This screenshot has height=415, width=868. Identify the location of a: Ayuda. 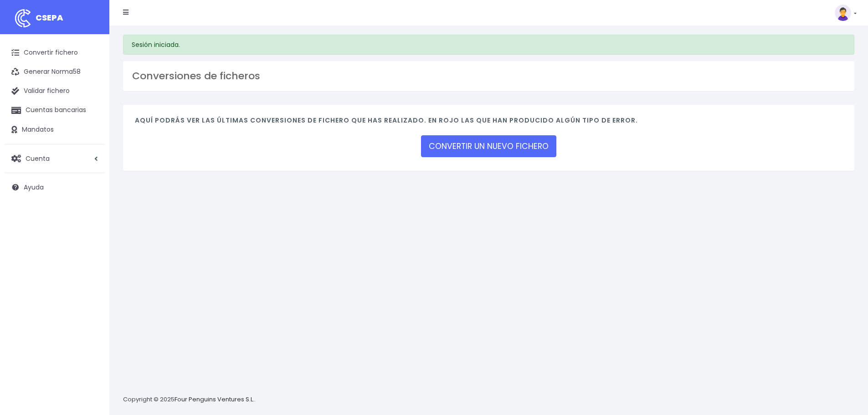
(54, 187).